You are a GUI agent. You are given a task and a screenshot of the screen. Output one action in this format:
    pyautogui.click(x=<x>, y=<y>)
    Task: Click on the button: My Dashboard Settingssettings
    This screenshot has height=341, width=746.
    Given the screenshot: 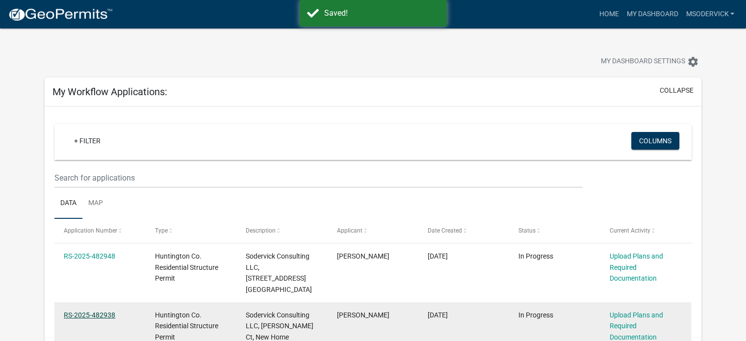 What is the action you would take?
    pyautogui.click(x=649, y=61)
    